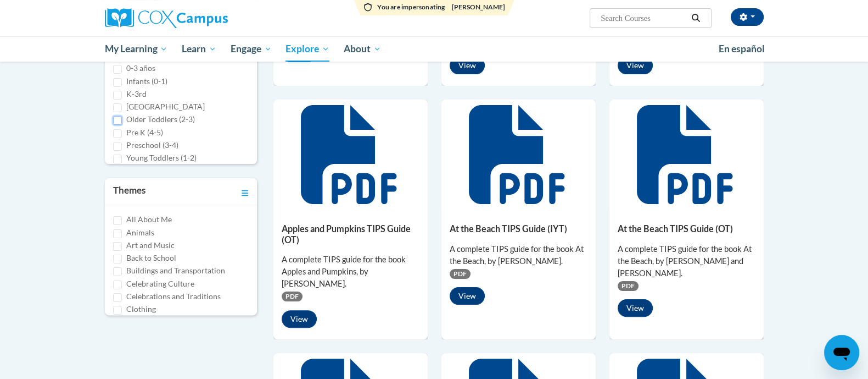  What do you see at coordinates (198, 49) in the screenshot?
I see `span: Learn` at bounding box center [198, 49].